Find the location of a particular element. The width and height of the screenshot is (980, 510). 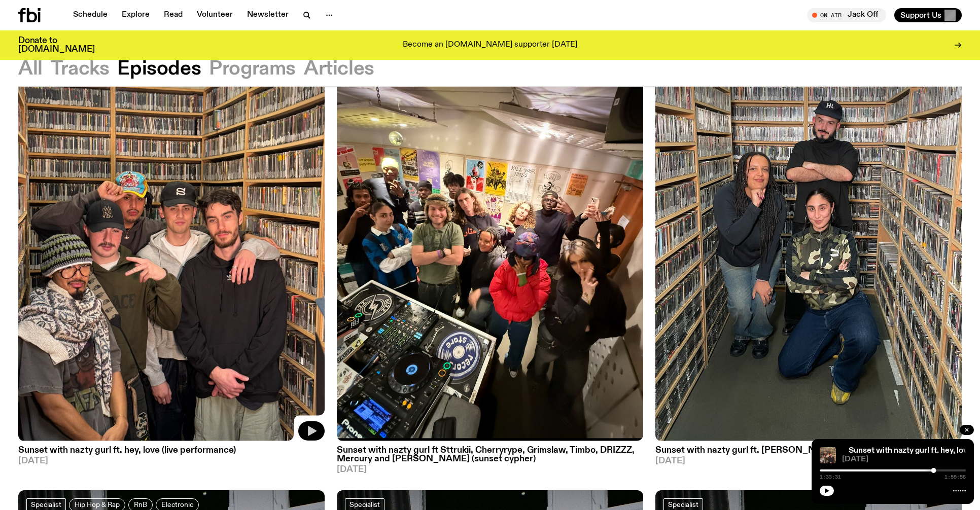

span: Electronic is located at coordinates (177, 504).